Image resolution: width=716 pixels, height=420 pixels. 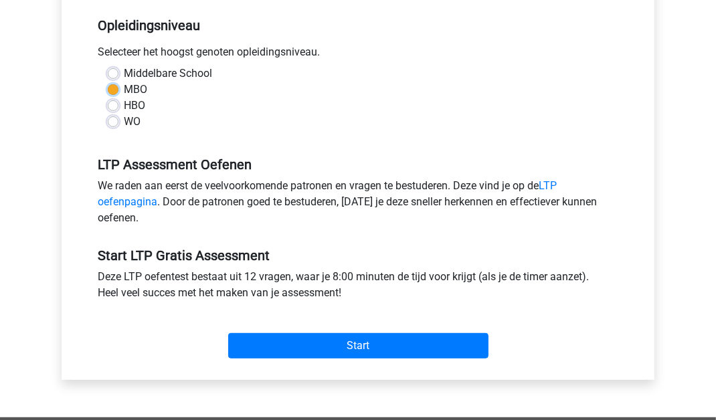 I want to click on h5: Start LTP Gratis Assessment, so click(x=358, y=256).